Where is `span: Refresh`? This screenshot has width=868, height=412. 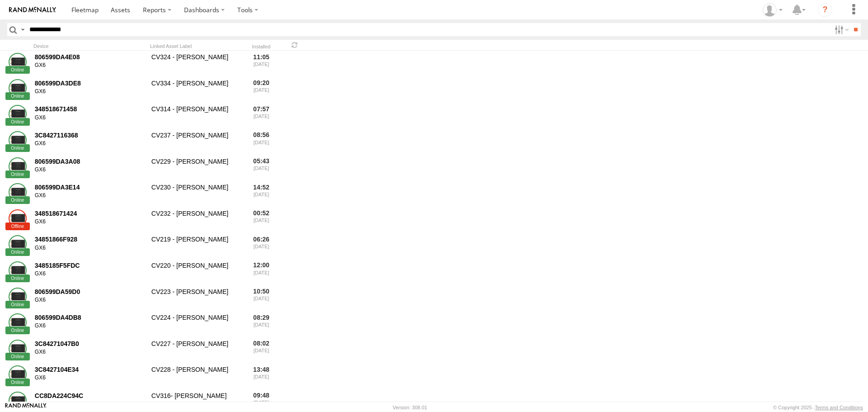 span: Refresh is located at coordinates (295, 45).